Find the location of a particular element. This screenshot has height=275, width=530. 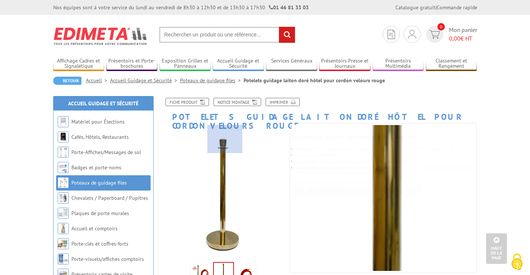

span: 0,00 is located at coordinates (455, 38).